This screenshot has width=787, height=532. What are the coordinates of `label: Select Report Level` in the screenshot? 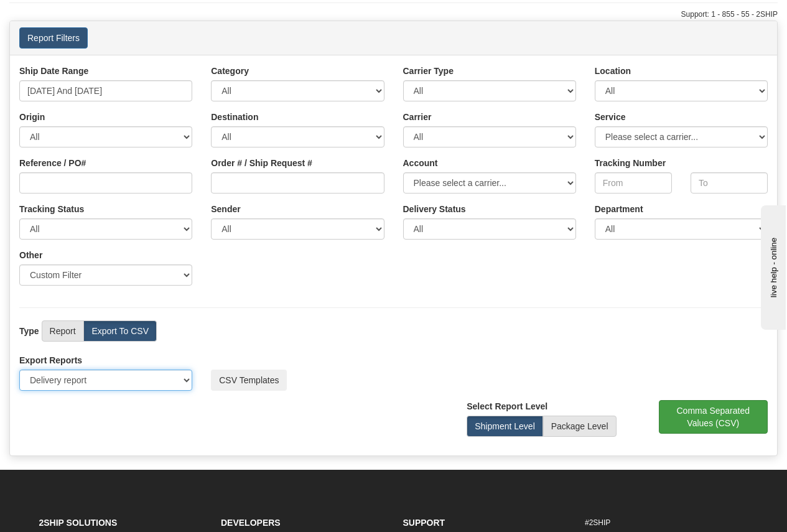 It's located at (507, 406).